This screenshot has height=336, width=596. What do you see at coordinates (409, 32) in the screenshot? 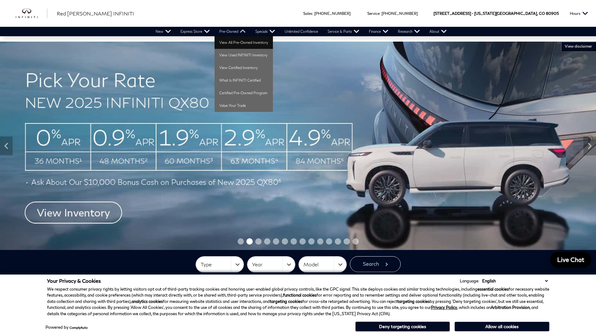
I see `a: Research` at bounding box center [409, 32].